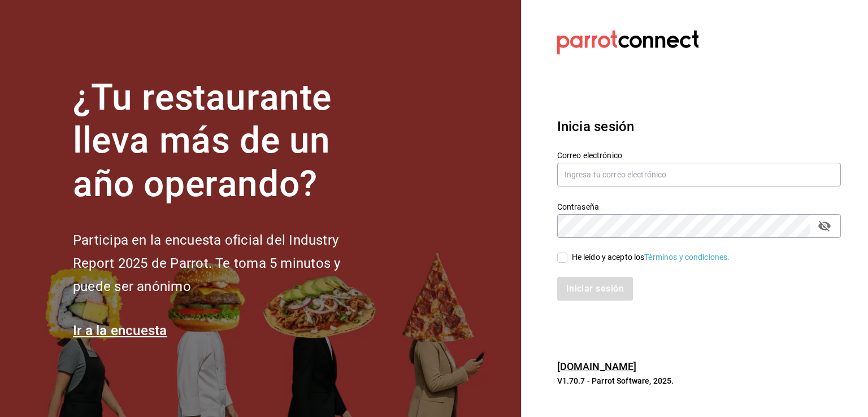  I want to click on label: Correo electrónico, so click(699, 155).